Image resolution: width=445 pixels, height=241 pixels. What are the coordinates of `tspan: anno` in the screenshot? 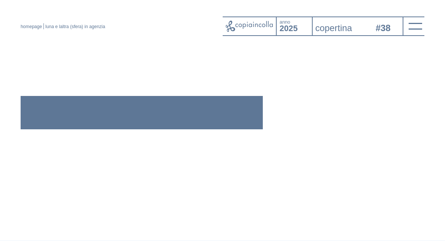 It's located at (285, 23).